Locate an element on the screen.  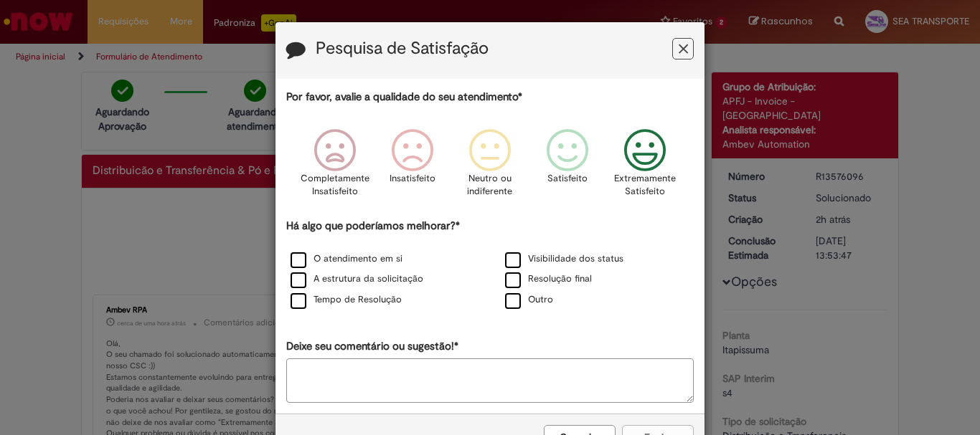
div: Completamente Insatisfeito is located at coordinates (335, 167).